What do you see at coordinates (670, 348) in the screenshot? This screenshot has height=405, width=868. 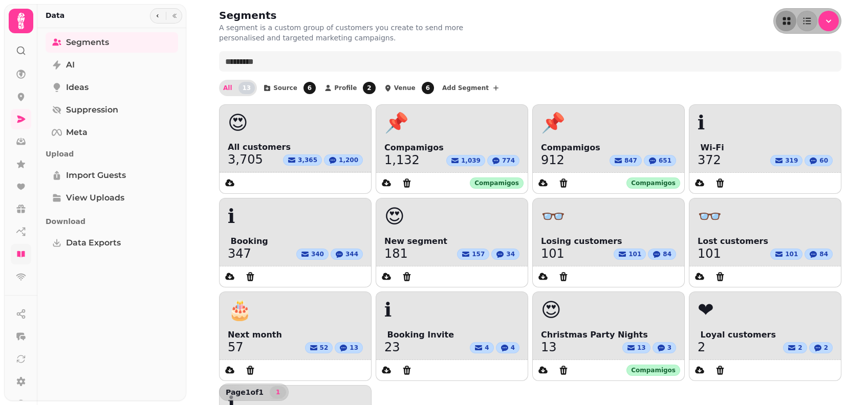 I see `span: 3` at bounding box center [670, 348].